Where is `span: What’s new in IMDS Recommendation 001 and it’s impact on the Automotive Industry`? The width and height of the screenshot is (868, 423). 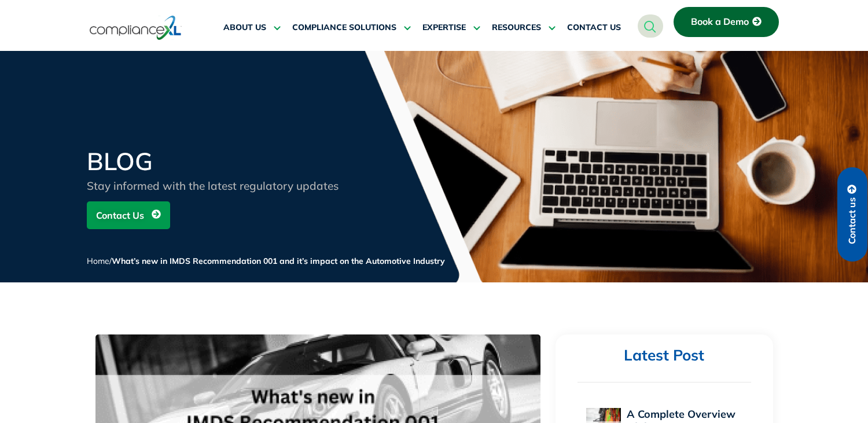
span: What’s new in IMDS Recommendation 001 and it’s impact on the Automotive Industry is located at coordinates (278, 261).